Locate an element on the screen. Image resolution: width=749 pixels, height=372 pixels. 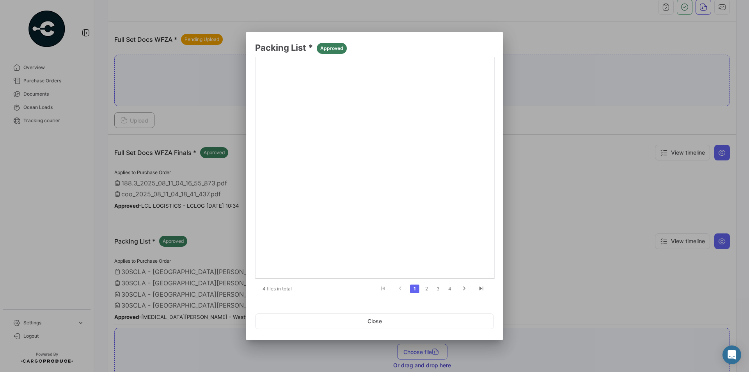
a: 1 is located at coordinates (415, 289).